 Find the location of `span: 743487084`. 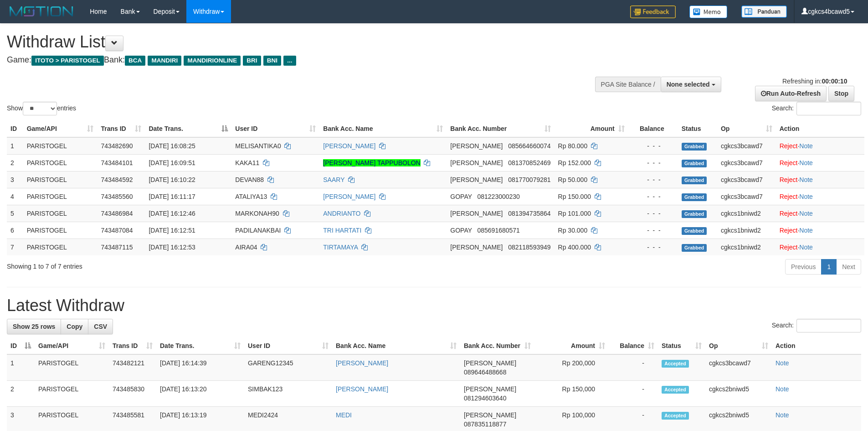

span: 743487084 is located at coordinates (117, 230).